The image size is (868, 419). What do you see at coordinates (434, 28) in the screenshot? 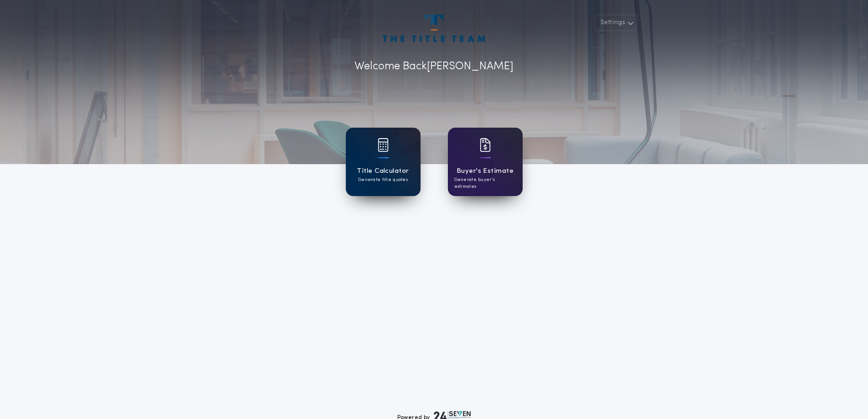
I see `img: account-logo` at bounding box center [434, 28].